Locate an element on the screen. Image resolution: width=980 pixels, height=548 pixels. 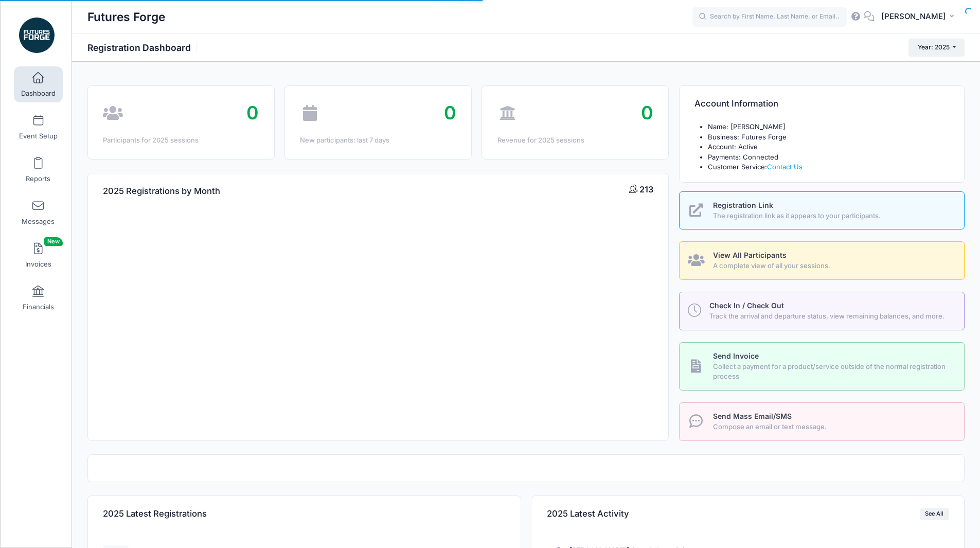
a: Reports is located at coordinates (38, 169).